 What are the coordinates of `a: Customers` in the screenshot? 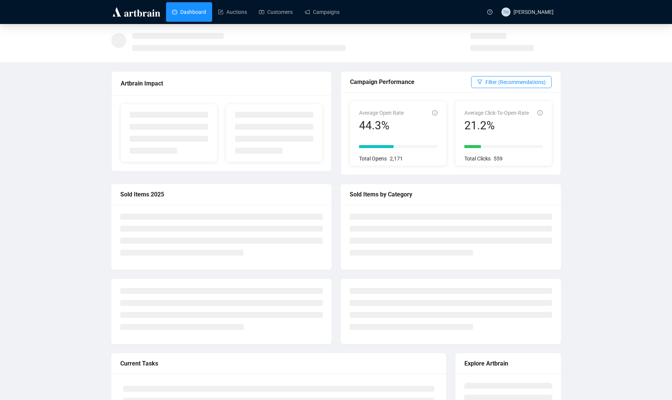 It's located at (276, 12).